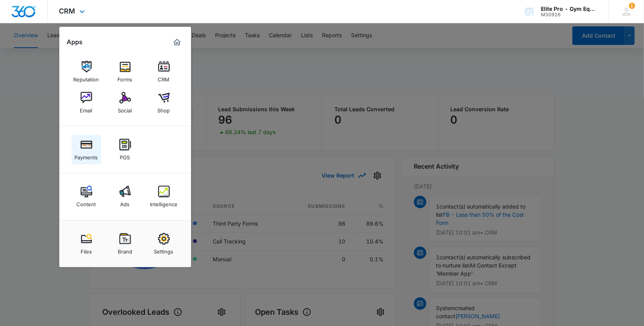  I want to click on h2: Apps, so click(75, 42).